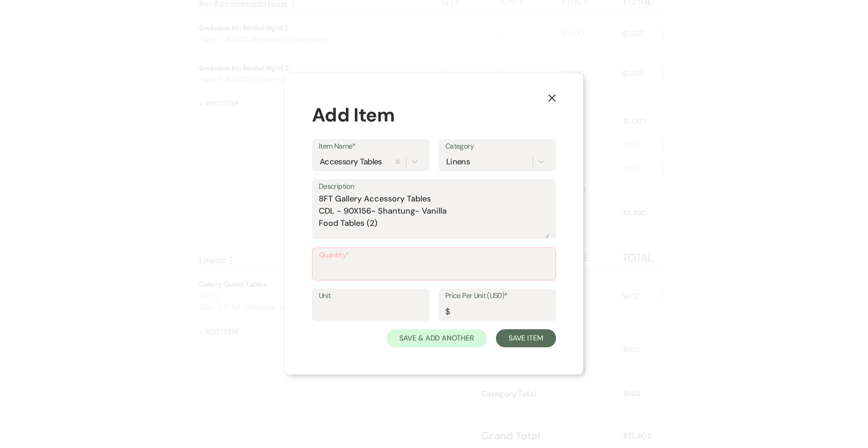  I want to click on button: Save Item, so click(526, 339).